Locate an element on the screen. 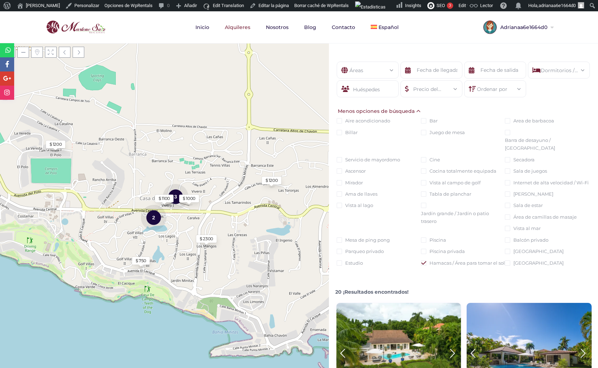 The width and height of the screenshot is (598, 368). div: Áreas is located at coordinates (368, 68).